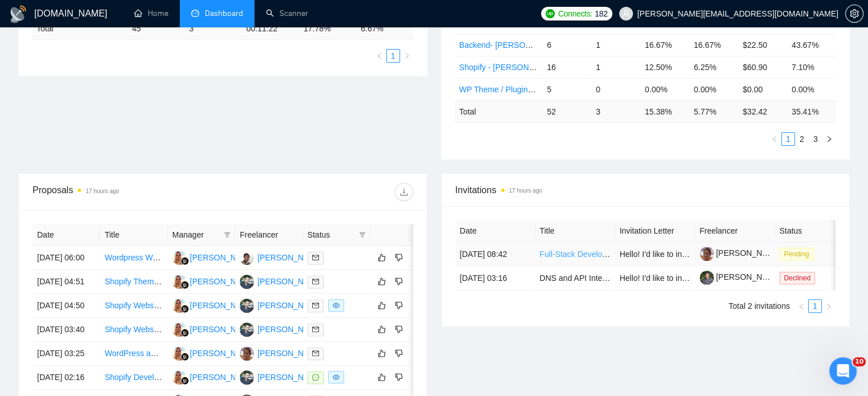 This screenshot has height=396, width=868. I want to click on span: setting, so click(854, 13).